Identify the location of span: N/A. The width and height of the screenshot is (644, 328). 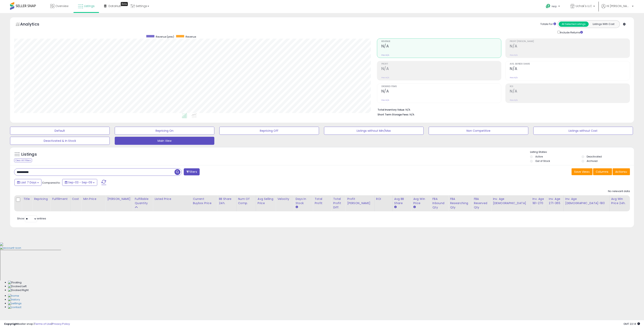
(412, 114).